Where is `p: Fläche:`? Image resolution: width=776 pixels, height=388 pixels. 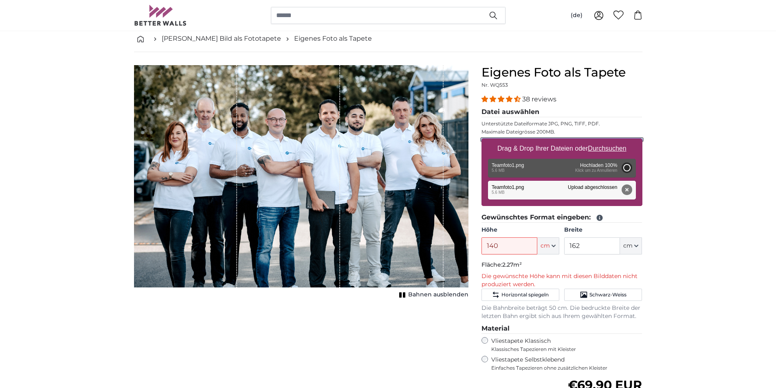
p: Fläche: is located at coordinates (562, 265).